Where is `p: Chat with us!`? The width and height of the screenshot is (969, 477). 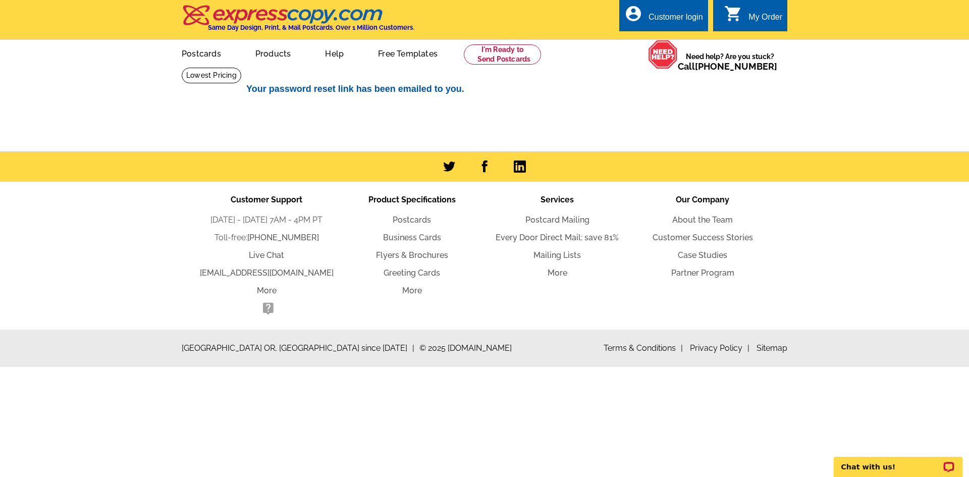 p: Chat with us! is located at coordinates (64, 22).